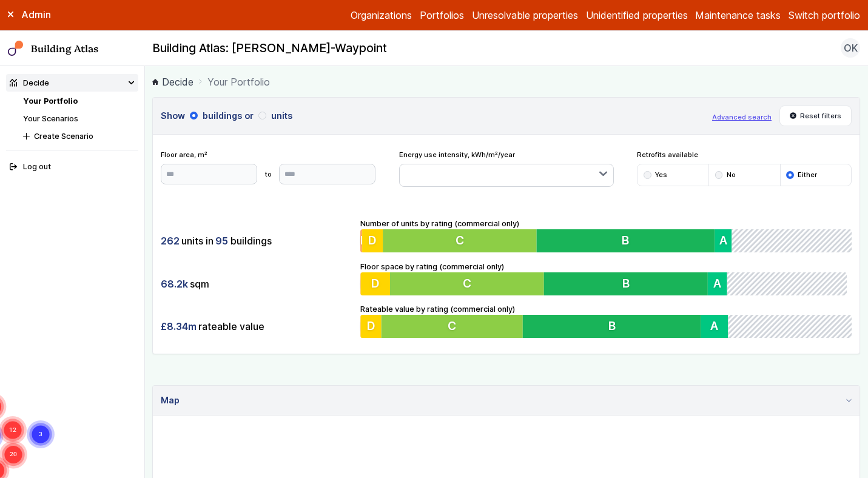 The width and height of the screenshot is (868, 478). What do you see at coordinates (636, 15) in the screenshot?
I see `a: Unidentified properties` at bounding box center [636, 15].